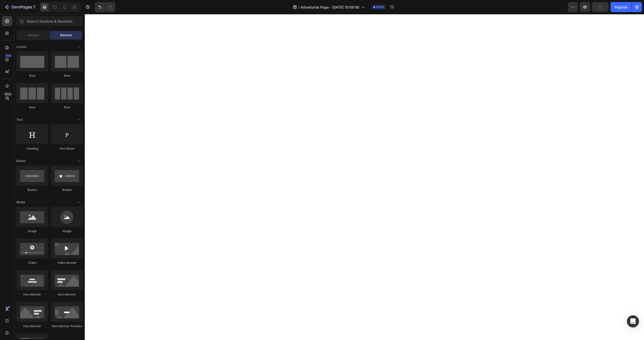  I want to click on div: Open Intercom Messenger, so click(634, 322).